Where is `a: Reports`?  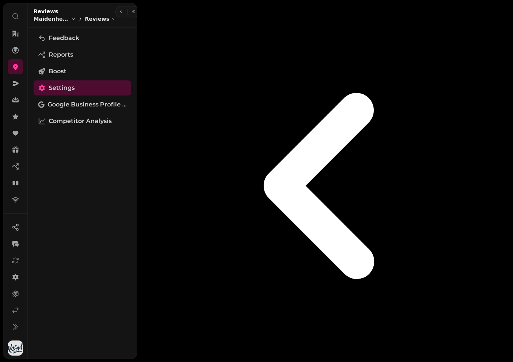
a: Reports is located at coordinates (82, 55).